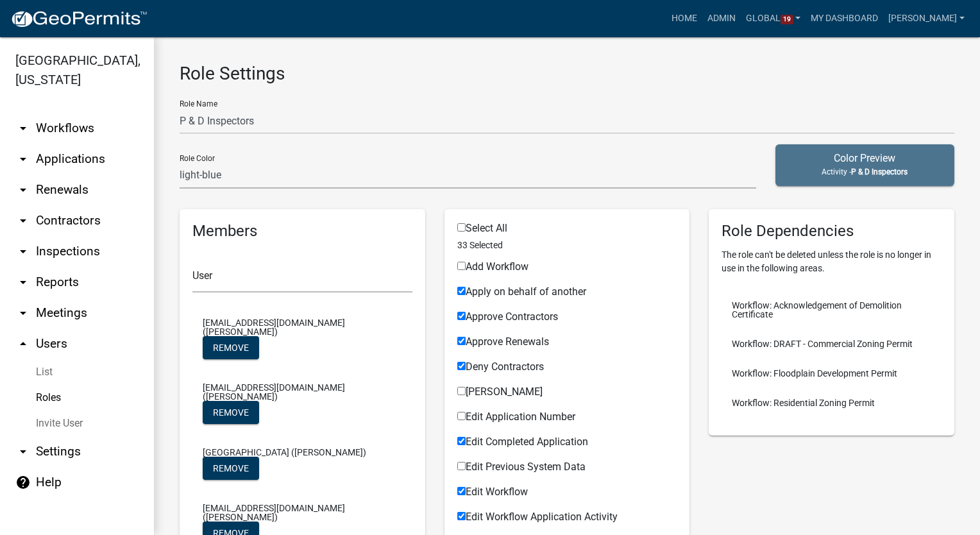 The height and width of the screenshot is (535, 980). Describe the element at coordinates (461, 466) in the screenshot. I see `input: Edit Previous System Data` at that location.